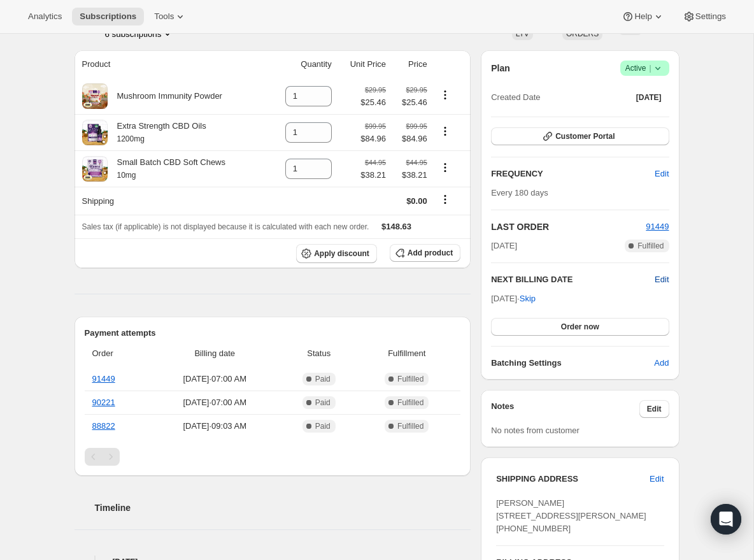  I want to click on button: Tools, so click(170, 16).